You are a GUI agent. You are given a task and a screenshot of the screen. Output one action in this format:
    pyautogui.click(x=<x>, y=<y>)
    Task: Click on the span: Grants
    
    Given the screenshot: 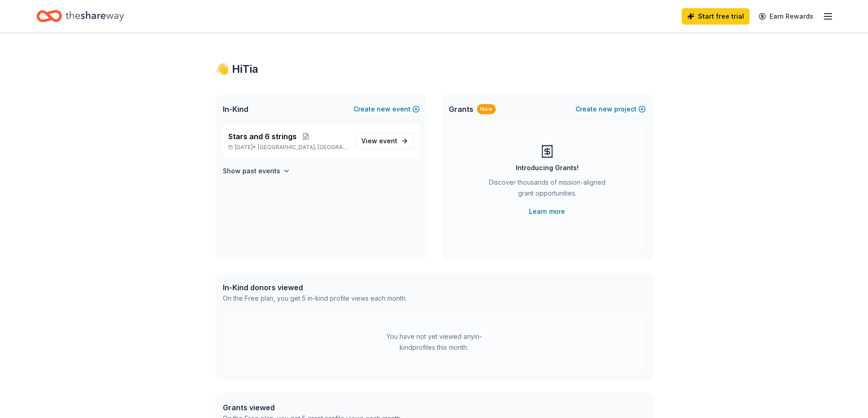 What is the action you would take?
    pyautogui.click(x=461, y=109)
    